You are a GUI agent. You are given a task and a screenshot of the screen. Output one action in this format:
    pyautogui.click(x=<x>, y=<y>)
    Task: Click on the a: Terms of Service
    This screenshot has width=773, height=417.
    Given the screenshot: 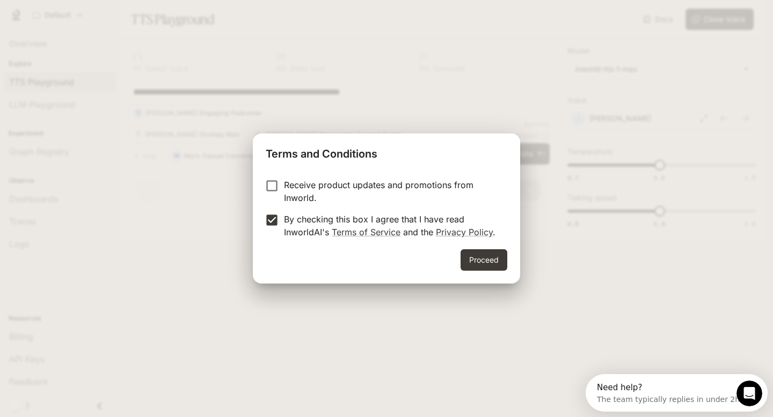 What is the action you would take?
    pyautogui.click(x=366, y=232)
    